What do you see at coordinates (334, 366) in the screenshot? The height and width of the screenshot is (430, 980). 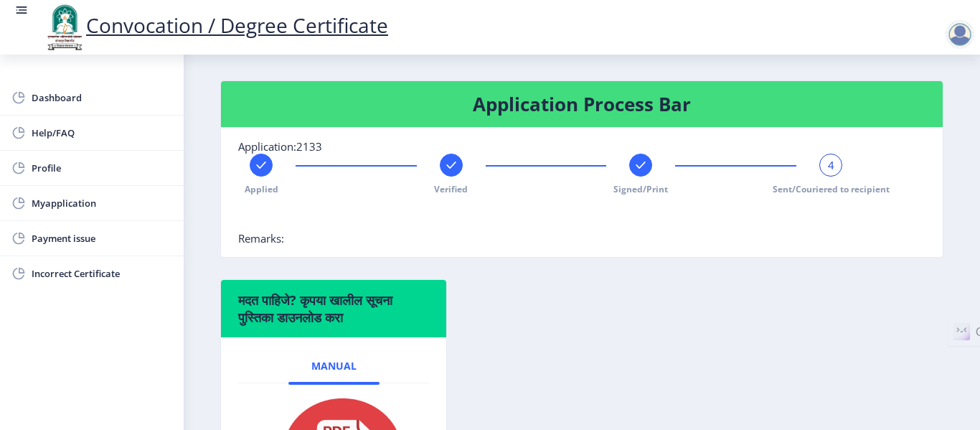 I see `span: Manual` at bounding box center [334, 366].